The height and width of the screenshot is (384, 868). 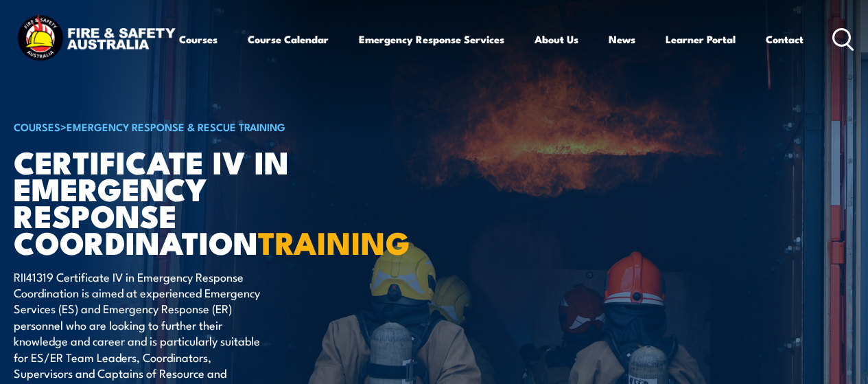 What do you see at coordinates (701, 39) in the screenshot?
I see `a: Learner Portal` at bounding box center [701, 39].